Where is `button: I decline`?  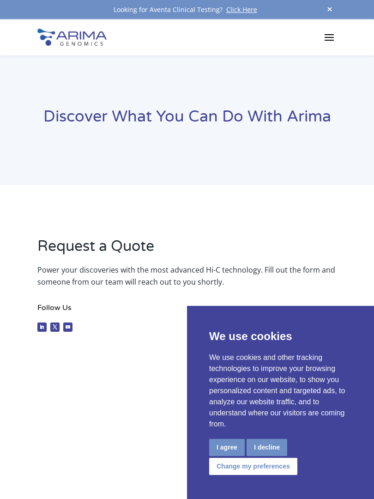 button: I decline is located at coordinates (267, 447).